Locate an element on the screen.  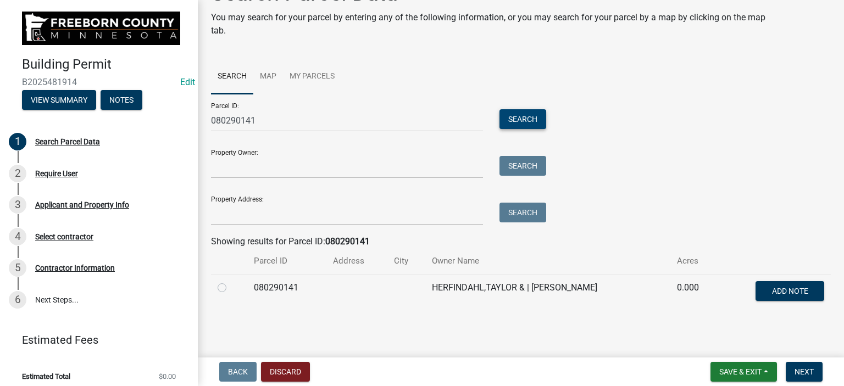
th: Acres is located at coordinates (695, 261).